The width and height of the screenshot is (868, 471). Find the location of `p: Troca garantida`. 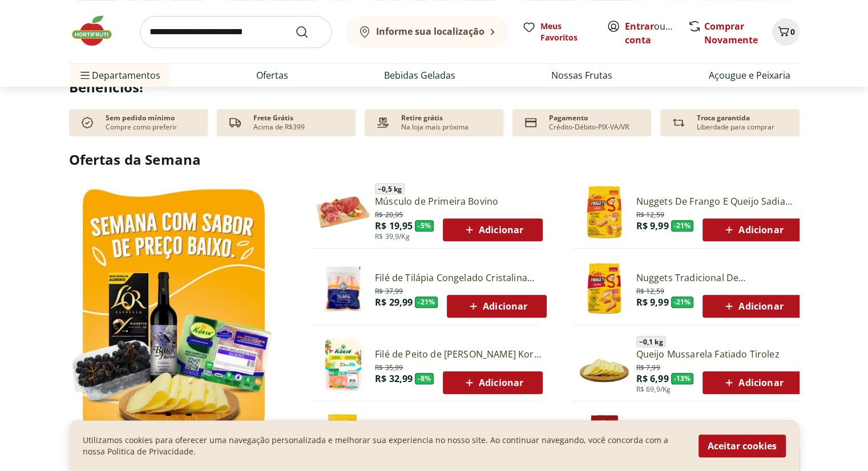

p: Troca garantida is located at coordinates (723, 118).